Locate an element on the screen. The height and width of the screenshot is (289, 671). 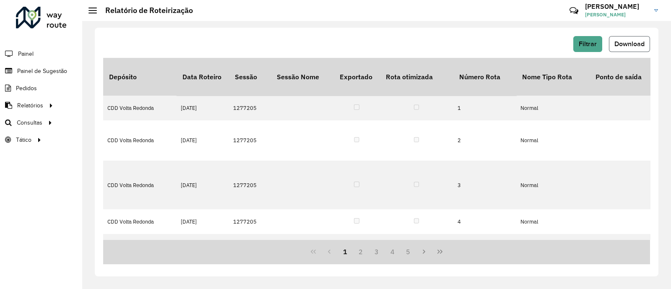
td: 3 is located at coordinates (485, 185).